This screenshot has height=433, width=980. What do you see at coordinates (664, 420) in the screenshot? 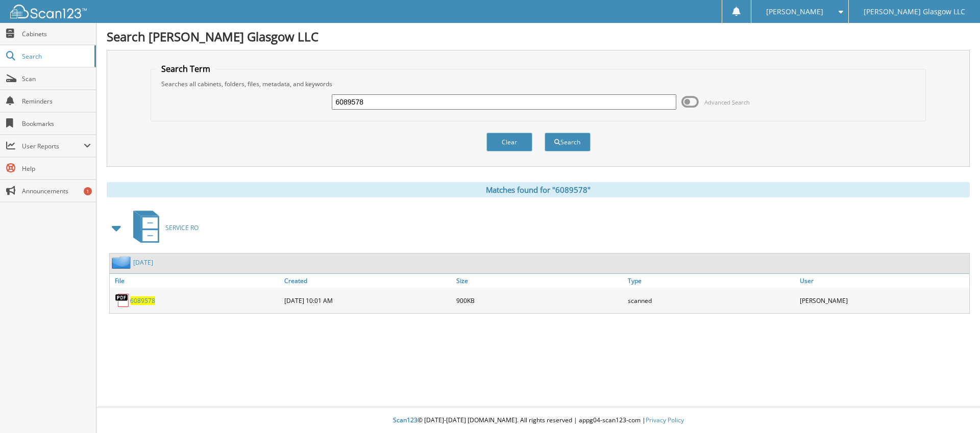
I see `a: Privacy Policy` at bounding box center [664, 420].